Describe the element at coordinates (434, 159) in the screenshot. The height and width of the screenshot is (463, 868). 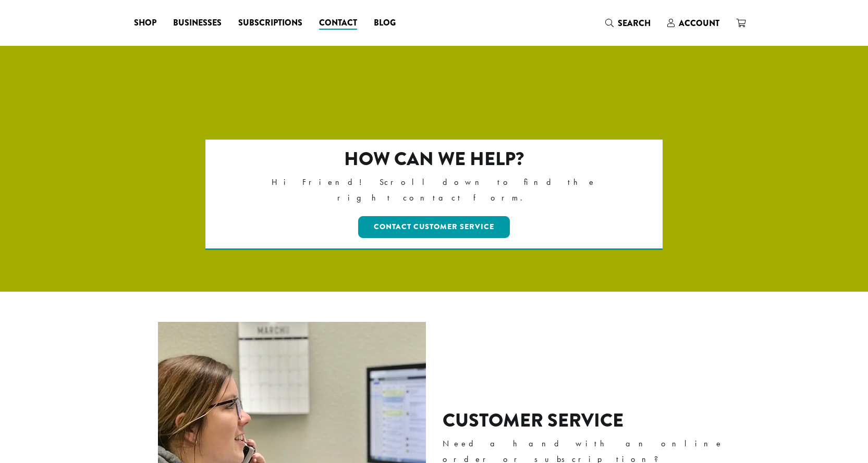
I see `h2: How can we help?` at that location.